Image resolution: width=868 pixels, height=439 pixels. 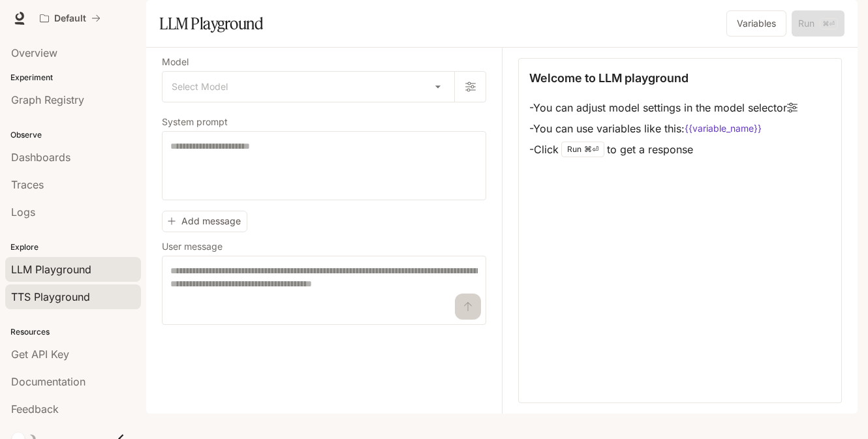 What do you see at coordinates (664, 108) in the screenshot?
I see `li: - You can adjust model settings in the model selector` at bounding box center [664, 108].